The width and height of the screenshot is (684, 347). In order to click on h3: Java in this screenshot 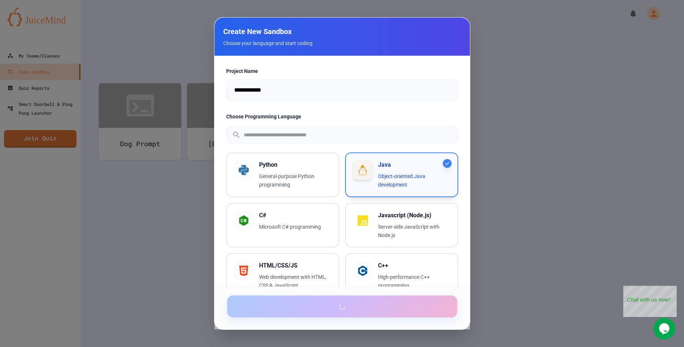, I will do `click(414, 165)`.